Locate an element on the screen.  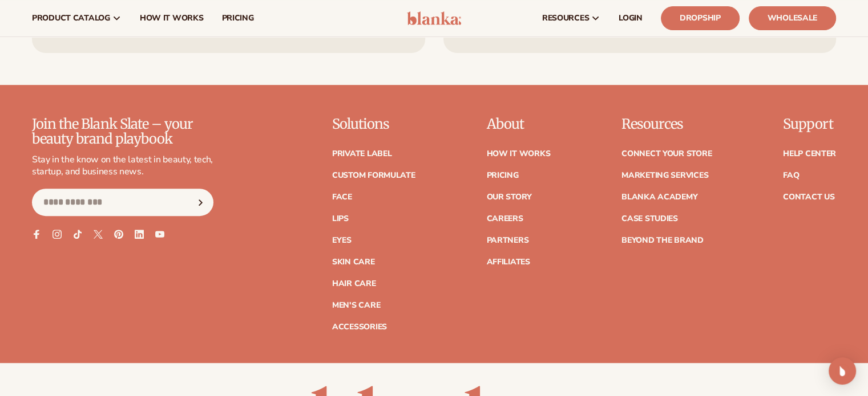
a: Men's Care is located at coordinates (356, 305).